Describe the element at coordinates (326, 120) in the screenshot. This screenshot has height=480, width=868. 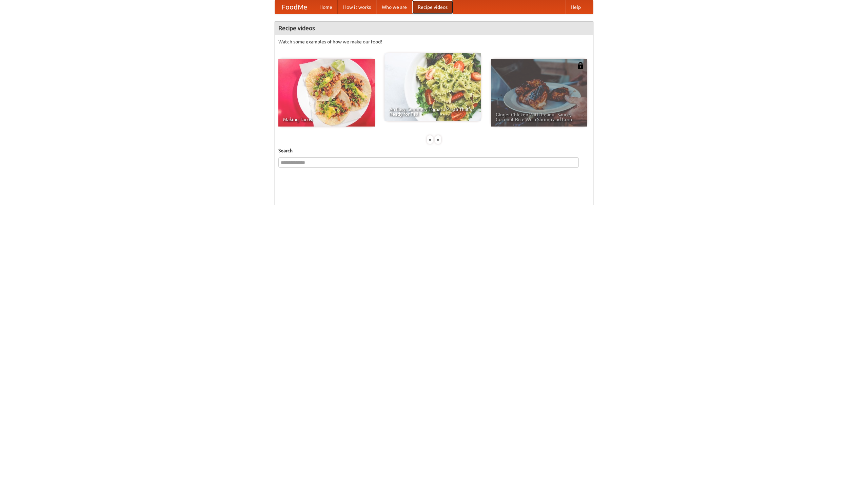
I see `span: Making Tacos` at that location.